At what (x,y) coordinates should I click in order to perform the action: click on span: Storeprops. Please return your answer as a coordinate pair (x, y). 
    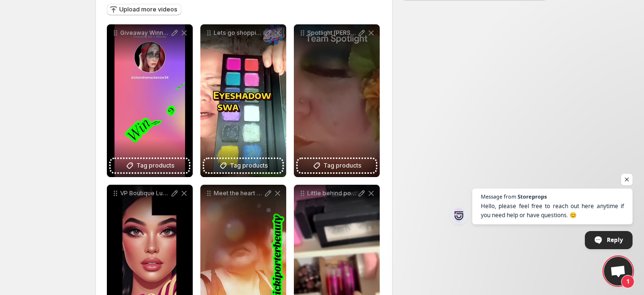
    Looking at the image, I should click on (532, 196).